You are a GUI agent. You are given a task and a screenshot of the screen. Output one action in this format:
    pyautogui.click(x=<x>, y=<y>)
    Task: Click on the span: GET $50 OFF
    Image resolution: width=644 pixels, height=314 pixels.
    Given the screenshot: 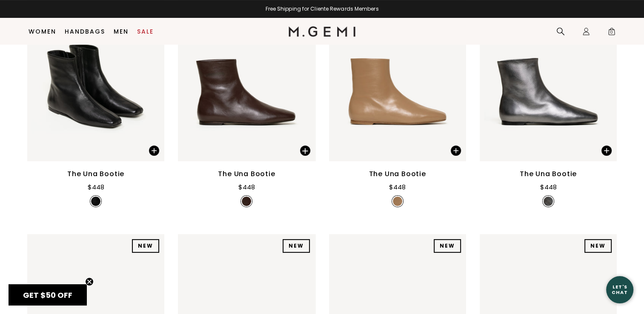 What is the action you would take?
    pyautogui.click(x=48, y=295)
    